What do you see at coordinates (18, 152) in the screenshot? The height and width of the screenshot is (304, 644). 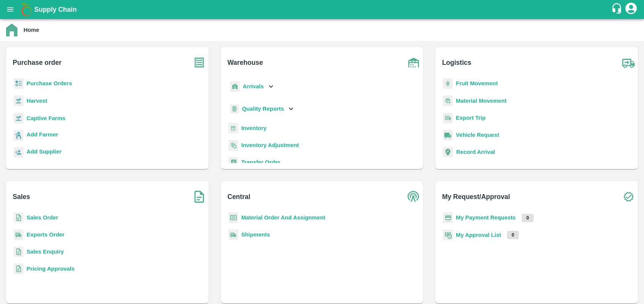 I see `img: supplier` at bounding box center [18, 152].